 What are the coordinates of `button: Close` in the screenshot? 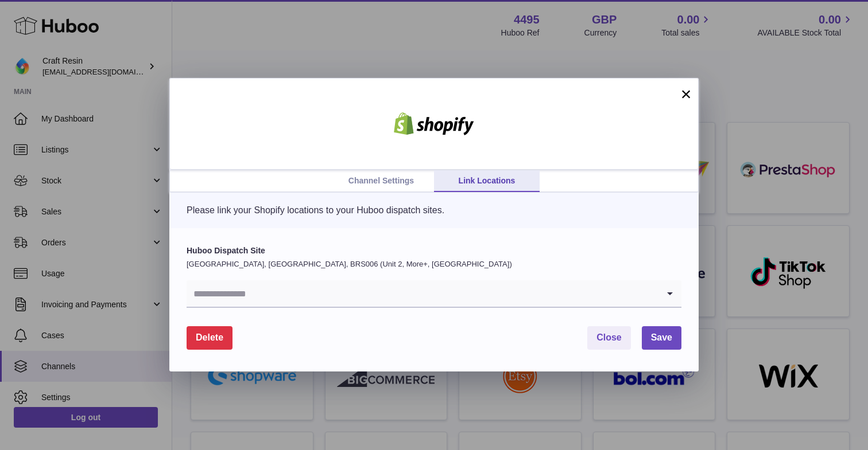 It's located at (609, 338).